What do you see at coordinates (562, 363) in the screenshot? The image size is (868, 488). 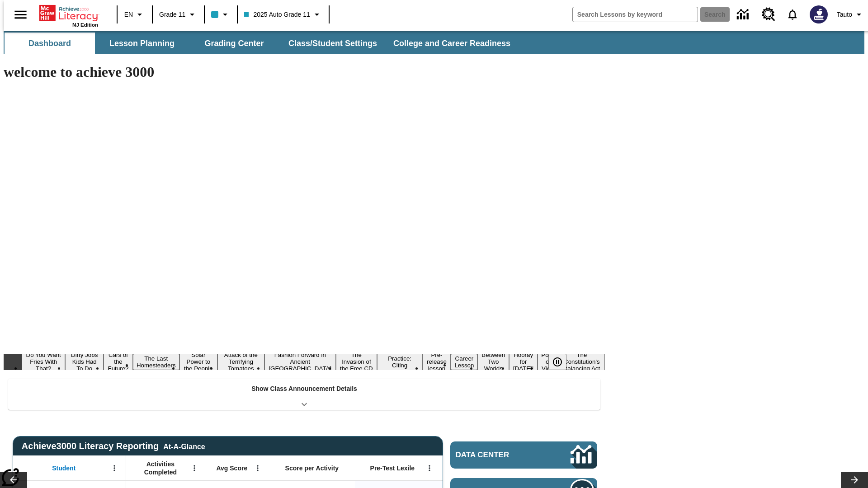 I see `div: Pause` at bounding box center [562, 363].